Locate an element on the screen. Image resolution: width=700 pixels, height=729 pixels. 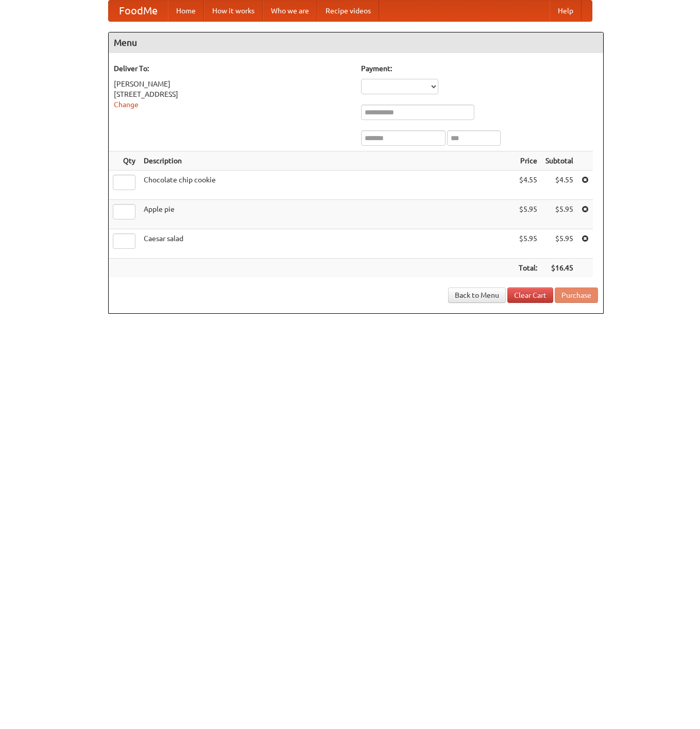
a: Who we are is located at coordinates (290, 11).